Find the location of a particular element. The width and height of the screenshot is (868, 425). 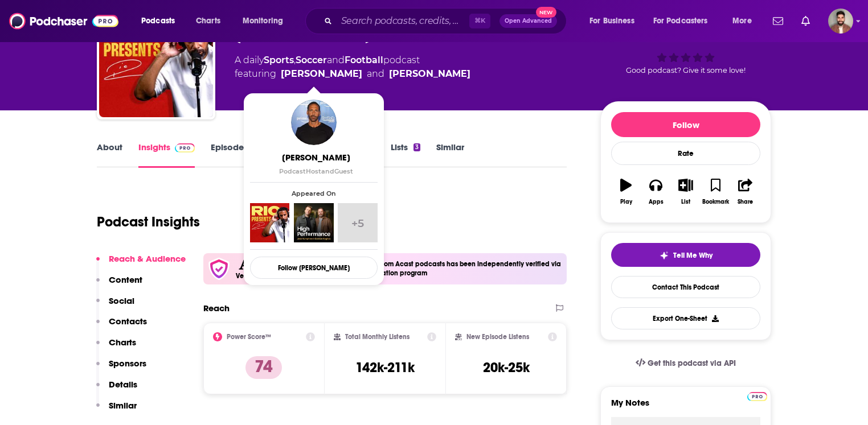

span: Open Advanced is located at coordinates (528, 21).